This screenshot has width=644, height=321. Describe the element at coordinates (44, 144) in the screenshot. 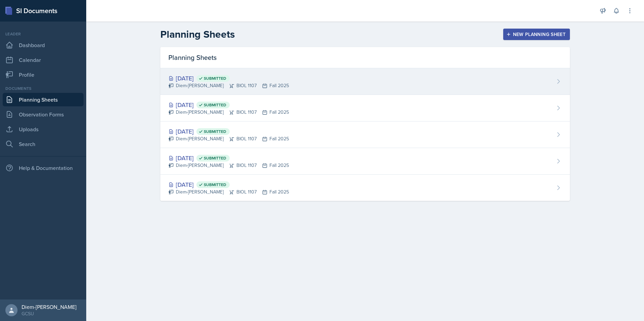

I see `a: Search` at that location.